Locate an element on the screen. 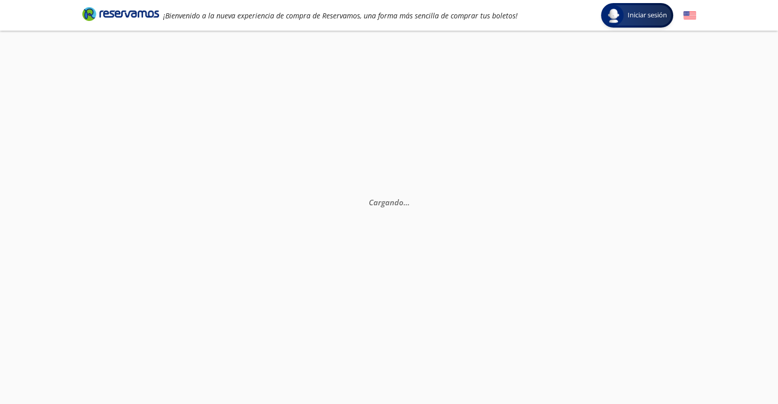 The width and height of the screenshot is (778, 404). em: Cargando is located at coordinates (389, 202).